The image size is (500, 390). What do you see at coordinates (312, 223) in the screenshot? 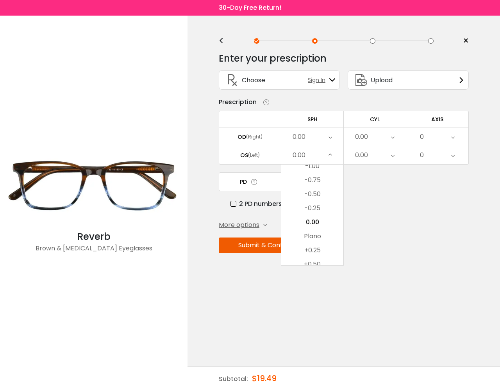
I see `li: 0.00` at bounding box center [312, 223].